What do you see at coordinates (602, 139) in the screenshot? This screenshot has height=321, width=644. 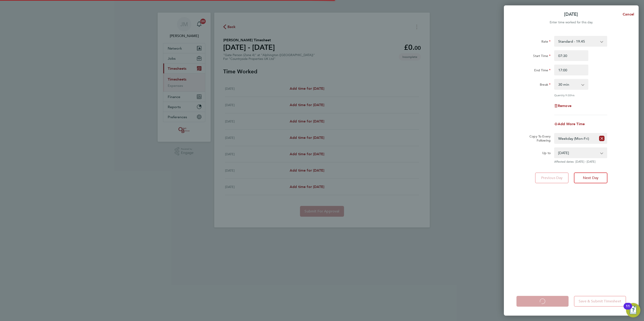 I see `button: Reset selection` at bounding box center [602, 139].